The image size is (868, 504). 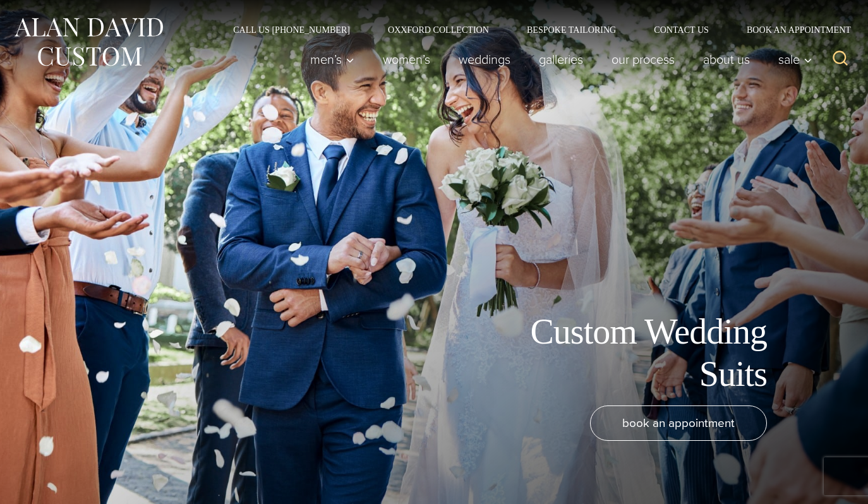 I want to click on a: Our Process, so click(x=643, y=59).